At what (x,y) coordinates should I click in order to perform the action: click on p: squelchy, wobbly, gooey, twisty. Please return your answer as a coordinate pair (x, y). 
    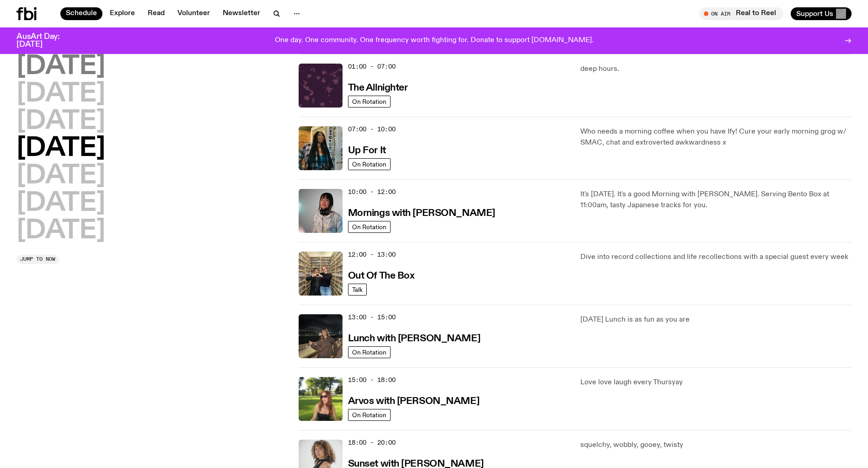
    Looking at the image, I should click on (716, 446).